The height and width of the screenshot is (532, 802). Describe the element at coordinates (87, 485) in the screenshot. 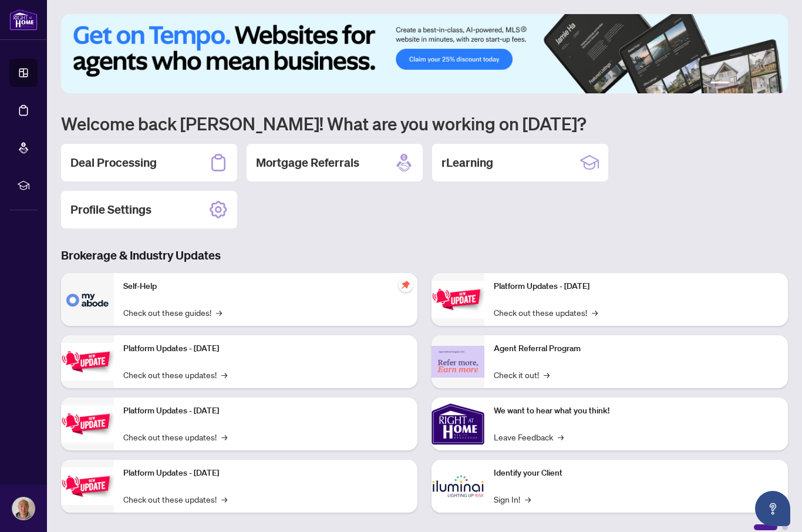

I see `img: Platform Updates - July 8, 2025` at that location.